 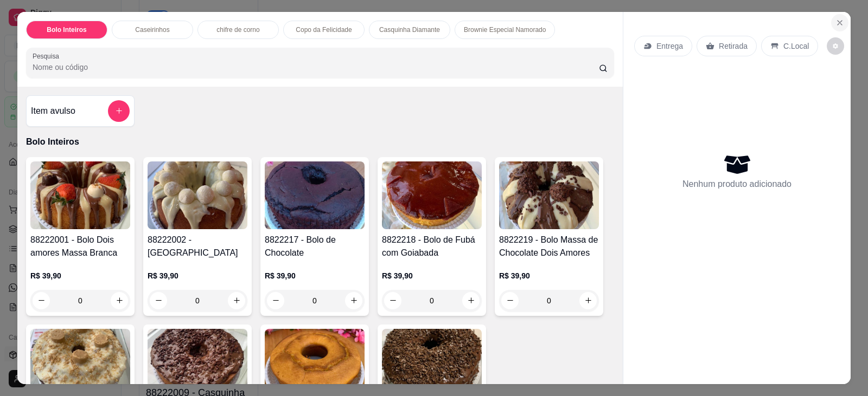 I want to click on p: Casquinha Diamante, so click(x=409, y=30).